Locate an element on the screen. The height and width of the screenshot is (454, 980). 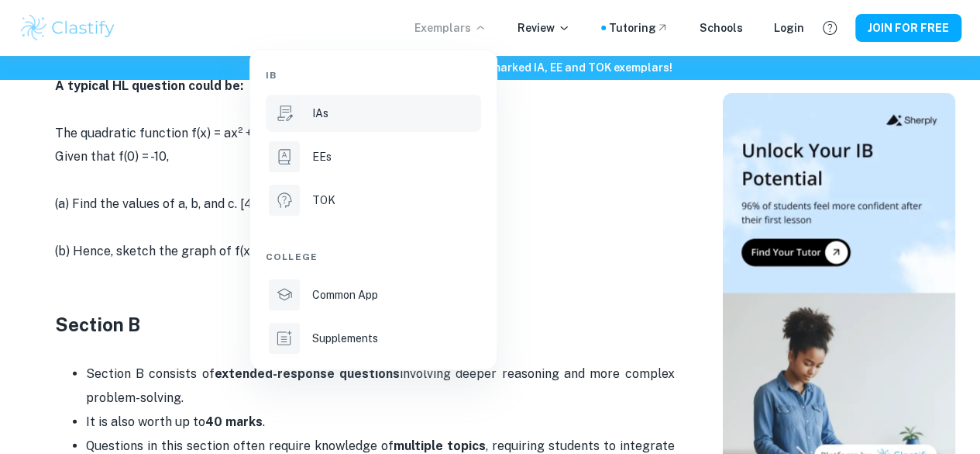
a: IAs is located at coordinates (374, 113).